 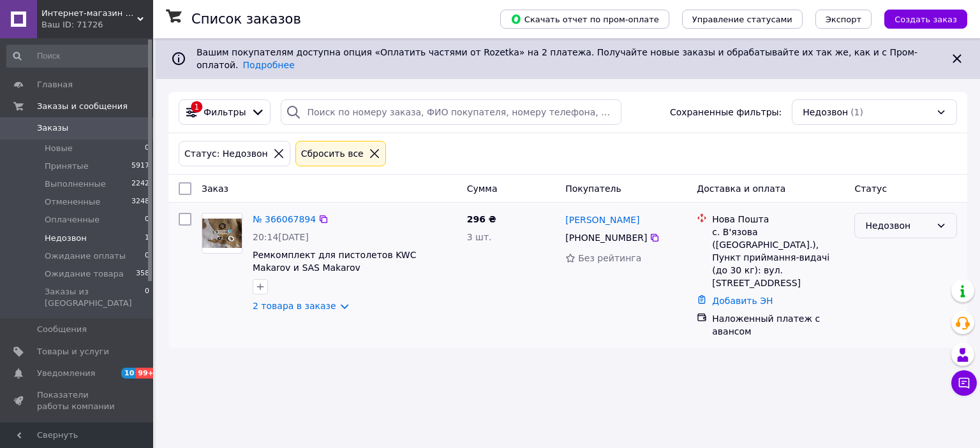 What do you see at coordinates (725, 113) in the screenshot?
I see `span: Сохраненные фильтры:` at bounding box center [725, 113].